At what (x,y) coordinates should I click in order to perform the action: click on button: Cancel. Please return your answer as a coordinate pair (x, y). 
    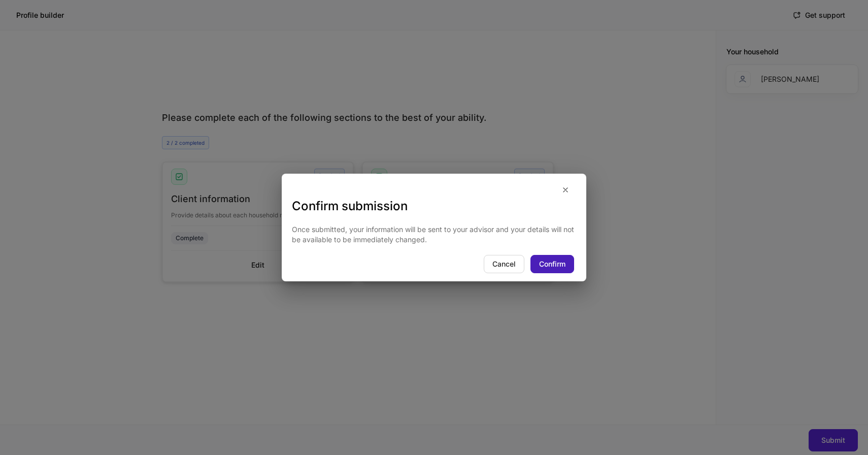
    Looking at the image, I should click on (504, 264).